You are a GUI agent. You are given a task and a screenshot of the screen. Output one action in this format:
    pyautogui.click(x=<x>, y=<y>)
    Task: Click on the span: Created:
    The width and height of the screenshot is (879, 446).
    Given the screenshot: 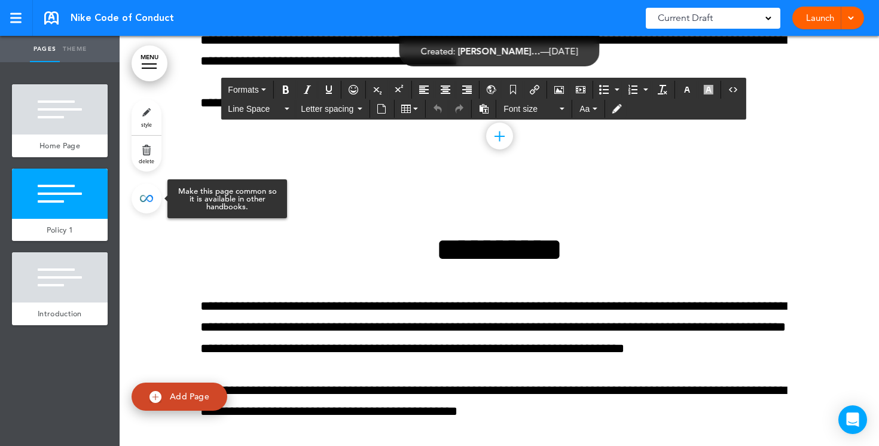 What is the action you would take?
    pyautogui.click(x=438, y=51)
    